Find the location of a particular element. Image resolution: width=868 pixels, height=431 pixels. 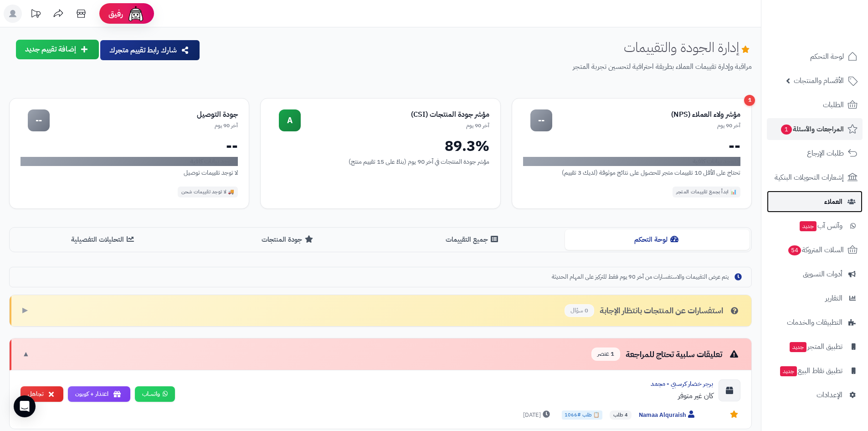

a: لوحة التحكم is located at coordinates (814, 57).